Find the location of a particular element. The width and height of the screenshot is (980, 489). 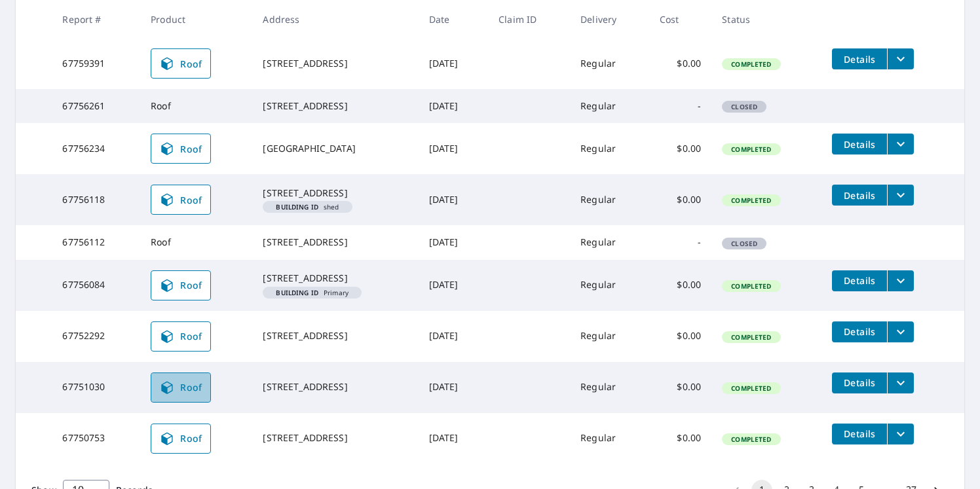

button: filesDropdownBtn-67751030 is located at coordinates (900, 383).